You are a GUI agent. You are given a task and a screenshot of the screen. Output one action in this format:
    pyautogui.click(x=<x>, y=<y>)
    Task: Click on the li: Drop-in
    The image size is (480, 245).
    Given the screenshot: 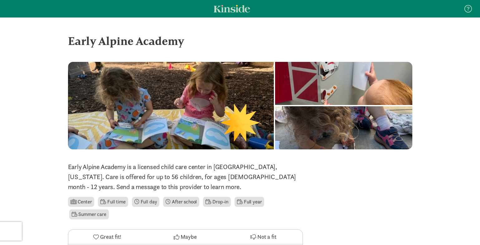 What is the action you would take?
    pyautogui.click(x=217, y=202)
    